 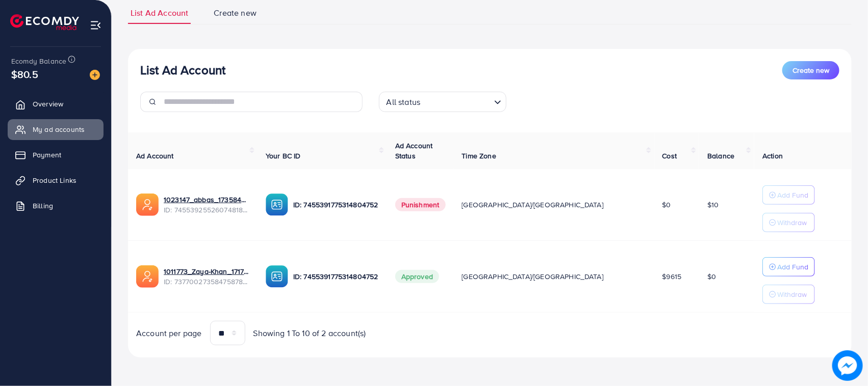 What do you see at coordinates (417, 277) in the screenshot?
I see `span: Approved` at bounding box center [417, 277].